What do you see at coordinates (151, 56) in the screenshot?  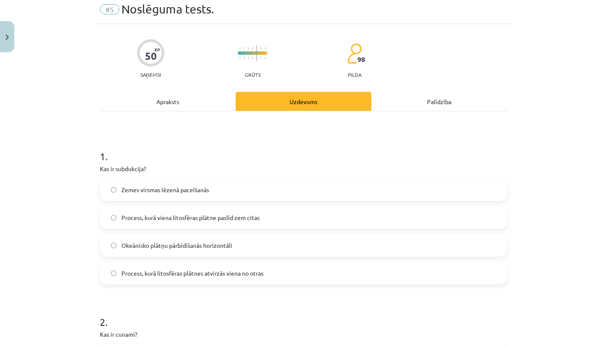 I see `div: 50` at bounding box center [151, 56].